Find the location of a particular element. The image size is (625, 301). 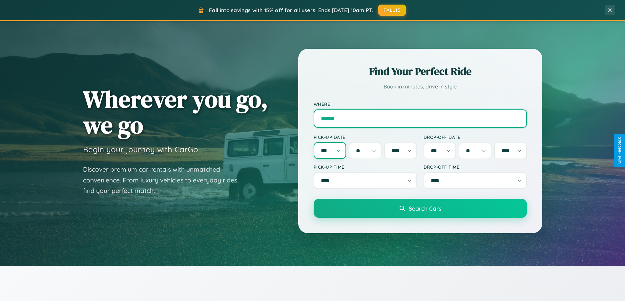

div: Give Feedback is located at coordinates (619, 150).